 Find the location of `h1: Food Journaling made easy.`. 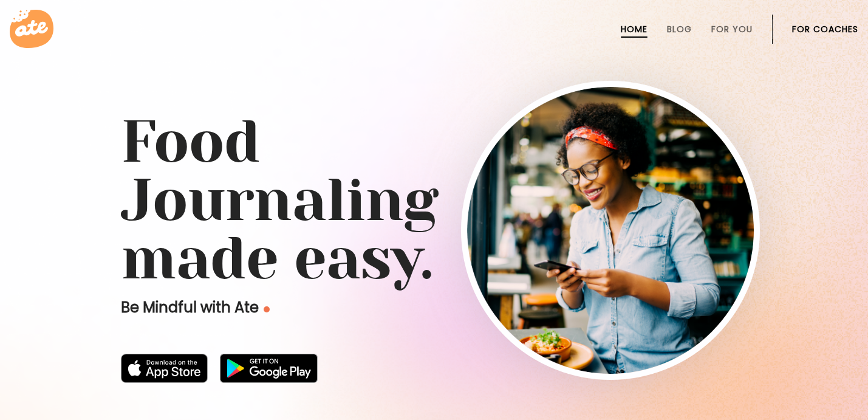

h1: Food Journaling made easy. is located at coordinates (434, 201).